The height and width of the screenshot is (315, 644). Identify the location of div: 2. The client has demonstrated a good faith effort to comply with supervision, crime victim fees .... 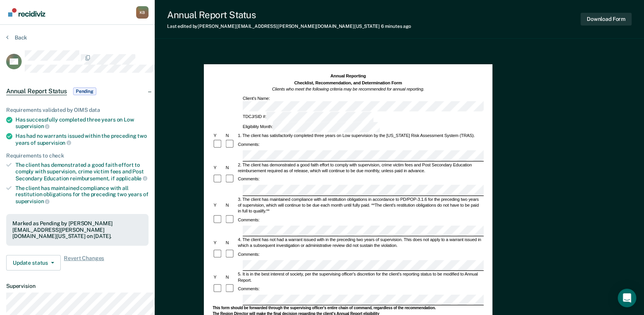
(360, 168).